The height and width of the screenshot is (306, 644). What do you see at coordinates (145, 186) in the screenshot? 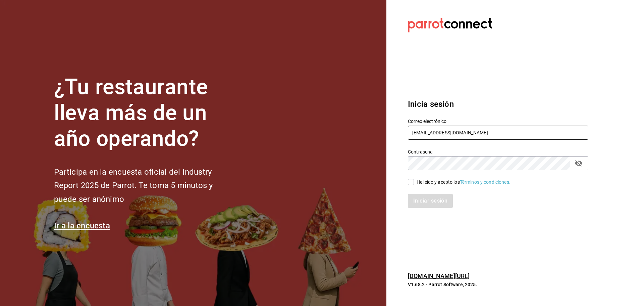
I see `h2: Participa en la encuesta oficial del Industry Report 2025 de Parrot. Te toma 5 minutos y puede se...` at bounding box center [145, 186].